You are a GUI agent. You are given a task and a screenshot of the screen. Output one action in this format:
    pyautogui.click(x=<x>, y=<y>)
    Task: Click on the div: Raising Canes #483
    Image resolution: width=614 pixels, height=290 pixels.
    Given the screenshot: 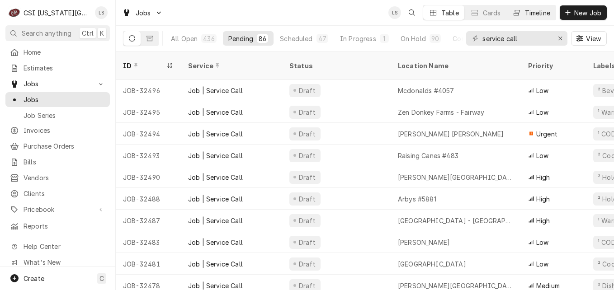 What is the action you would take?
    pyautogui.click(x=428, y=156)
    